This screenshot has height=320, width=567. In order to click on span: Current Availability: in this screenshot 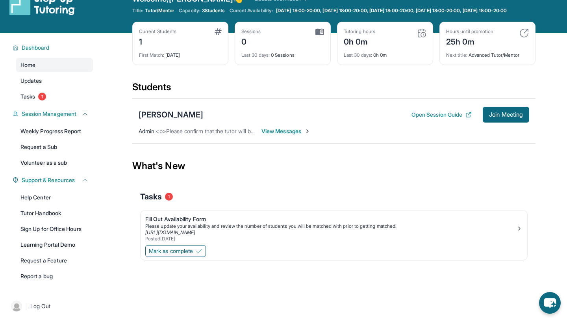, I will do `click(251, 11)`.